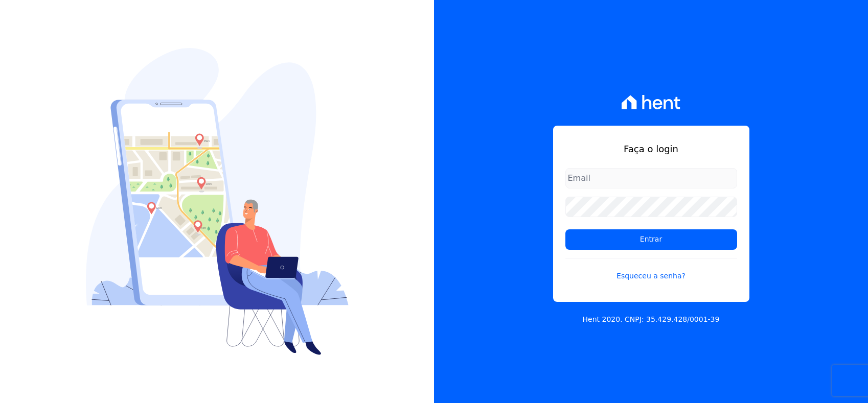 Image resolution: width=868 pixels, height=403 pixels. I want to click on a: Esqueceu a senha?, so click(652, 270).